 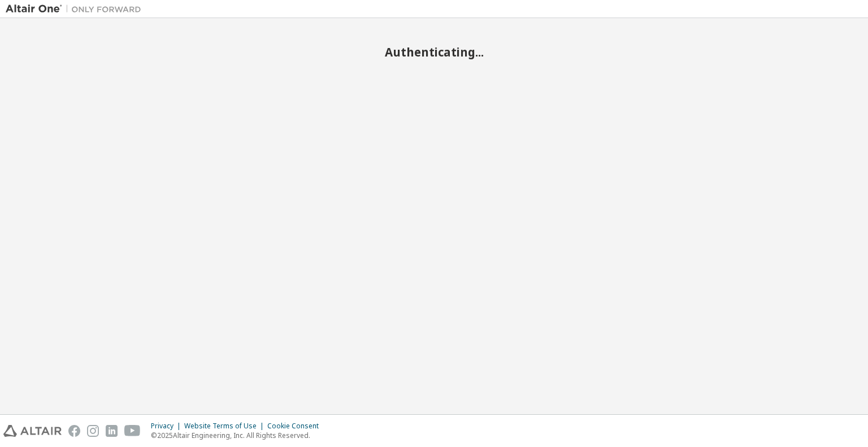 I want to click on h2: Authenticating..., so click(x=434, y=52).